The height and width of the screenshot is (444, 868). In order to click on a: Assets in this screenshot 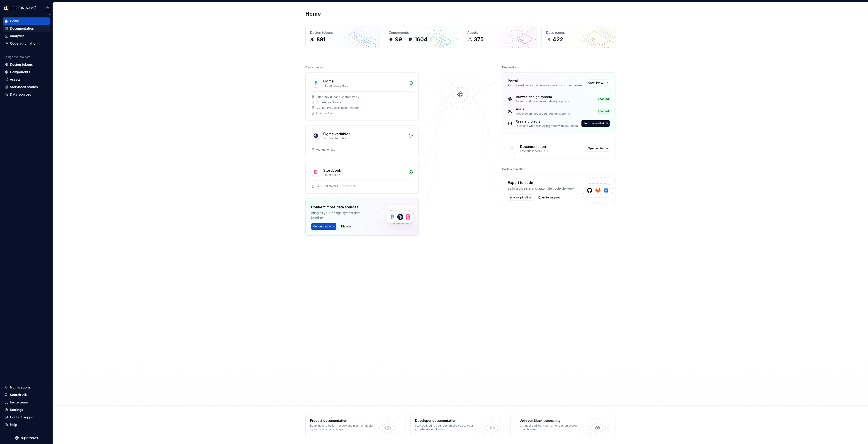, I will do `click(26, 80)`.